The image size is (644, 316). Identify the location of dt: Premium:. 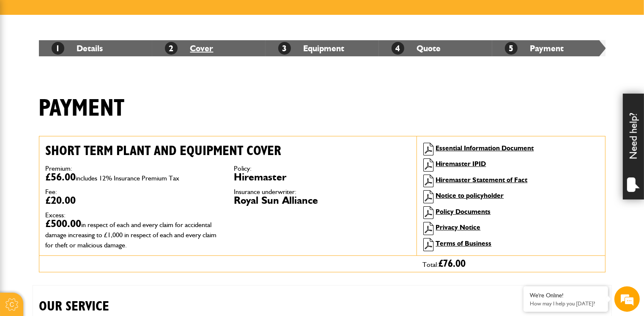
(134, 169).